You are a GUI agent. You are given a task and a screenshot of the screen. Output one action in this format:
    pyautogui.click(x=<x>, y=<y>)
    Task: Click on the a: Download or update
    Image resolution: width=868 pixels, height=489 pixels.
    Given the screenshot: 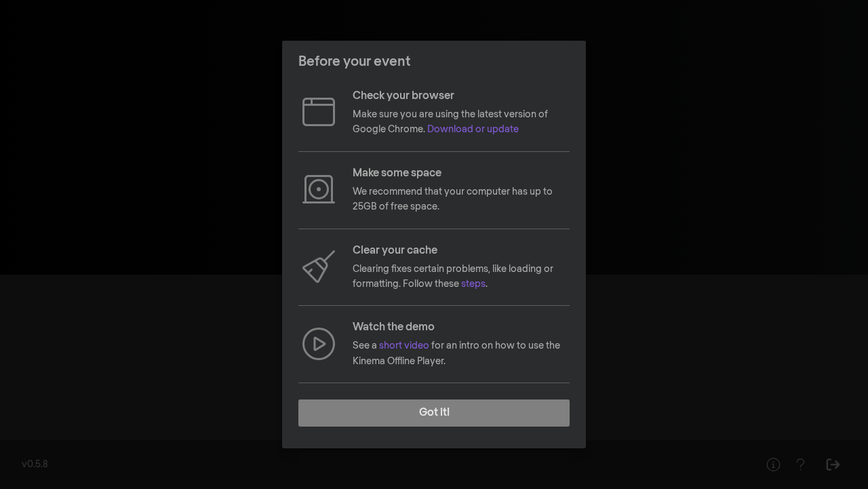 What is the action you would take?
    pyautogui.click(x=473, y=130)
    